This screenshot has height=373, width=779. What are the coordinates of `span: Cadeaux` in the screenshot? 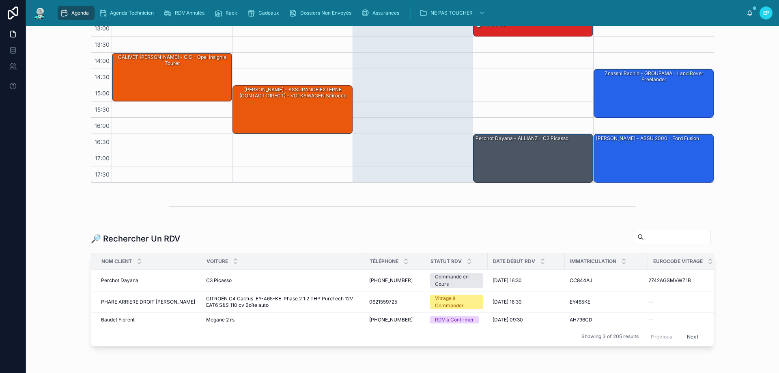 It's located at (269, 13).